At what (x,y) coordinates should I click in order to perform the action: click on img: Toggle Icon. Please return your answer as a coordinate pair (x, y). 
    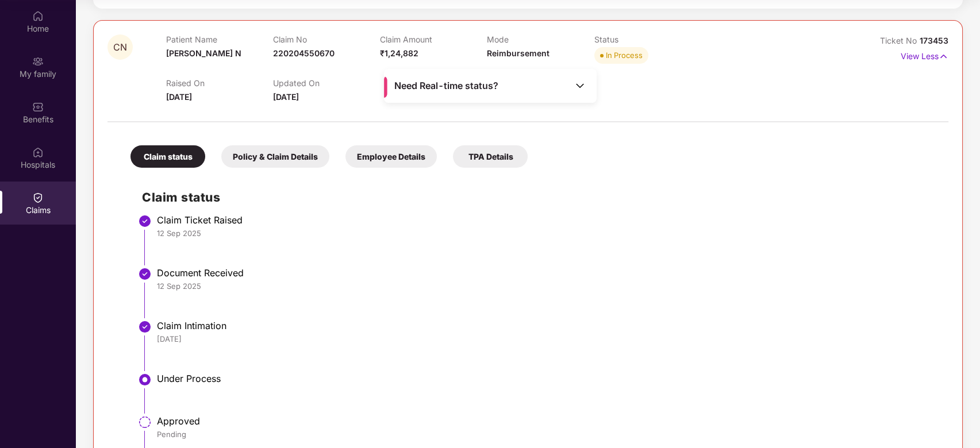
    Looking at the image, I should click on (580, 86).